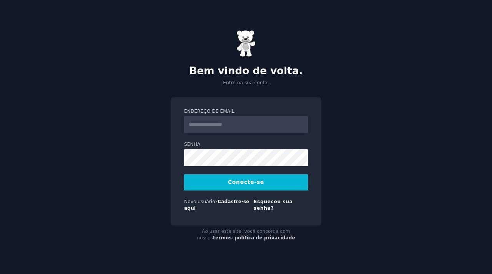 Image resolution: width=492 pixels, height=274 pixels. I want to click on font: Senha, so click(192, 144).